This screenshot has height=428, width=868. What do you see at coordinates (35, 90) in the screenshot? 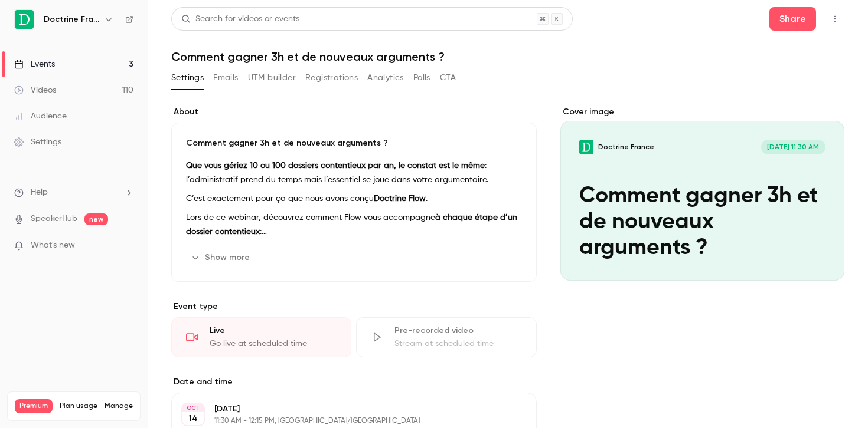
I see `div: Videos` at bounding box center [35, 90].